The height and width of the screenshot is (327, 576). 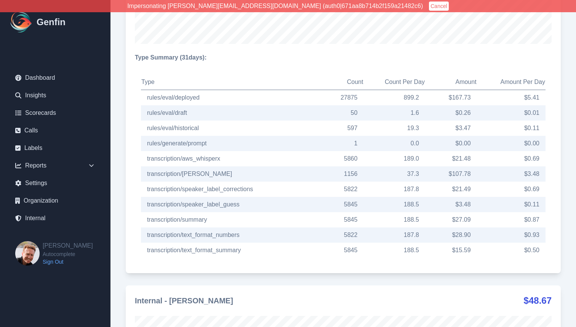 What do you see at coordinates (55, 113) in the screenshot?
I see `a: Scorecards` at bounding box center [55, 113].